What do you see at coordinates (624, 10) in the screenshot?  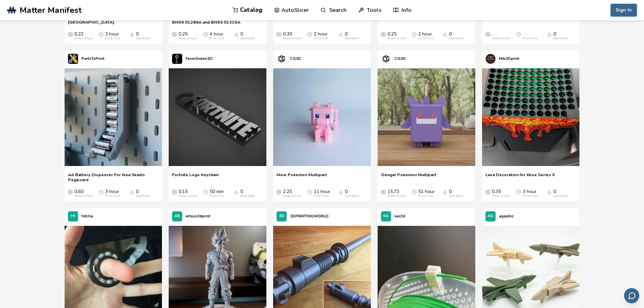 I see `button: Sign In` at bounding box center [624, 10].